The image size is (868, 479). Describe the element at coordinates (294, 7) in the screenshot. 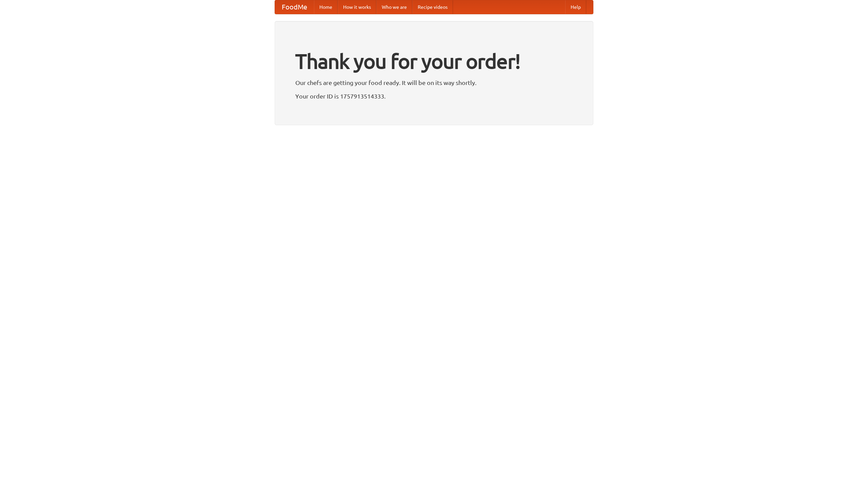

I see `a: FoodMe` at that location.